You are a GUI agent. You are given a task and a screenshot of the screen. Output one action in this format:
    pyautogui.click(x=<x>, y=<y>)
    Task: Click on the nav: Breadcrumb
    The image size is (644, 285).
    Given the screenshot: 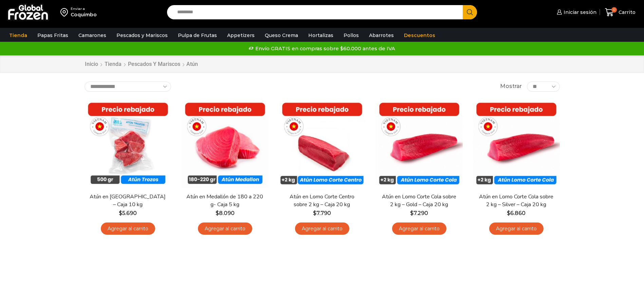 What is the action you would take?
    pyautogui.click(x=142, y=64)
    